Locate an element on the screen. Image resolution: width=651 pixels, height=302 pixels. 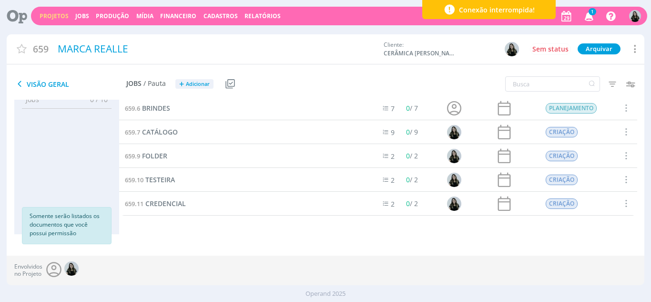
button: Jobs is located at coordinates (82, 16).